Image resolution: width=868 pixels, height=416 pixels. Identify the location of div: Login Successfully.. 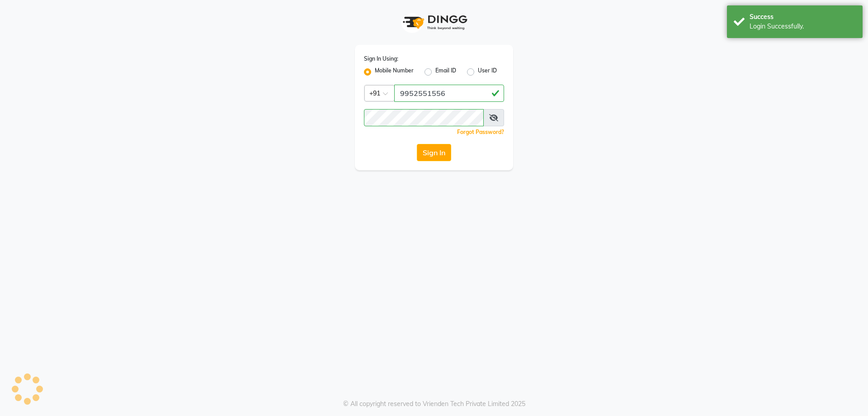
(802, 26).